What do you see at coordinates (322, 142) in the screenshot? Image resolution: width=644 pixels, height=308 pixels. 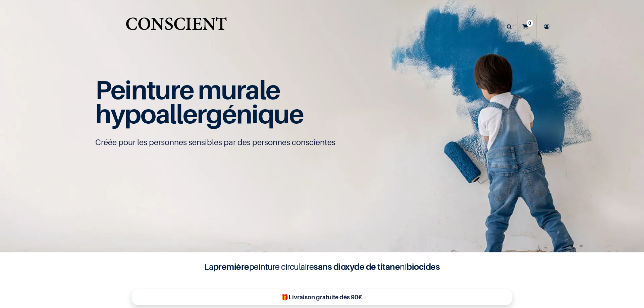 I see `p: Créée pour les personnes sensibles par des personnes conscientes` at bounding box center [322, 142].